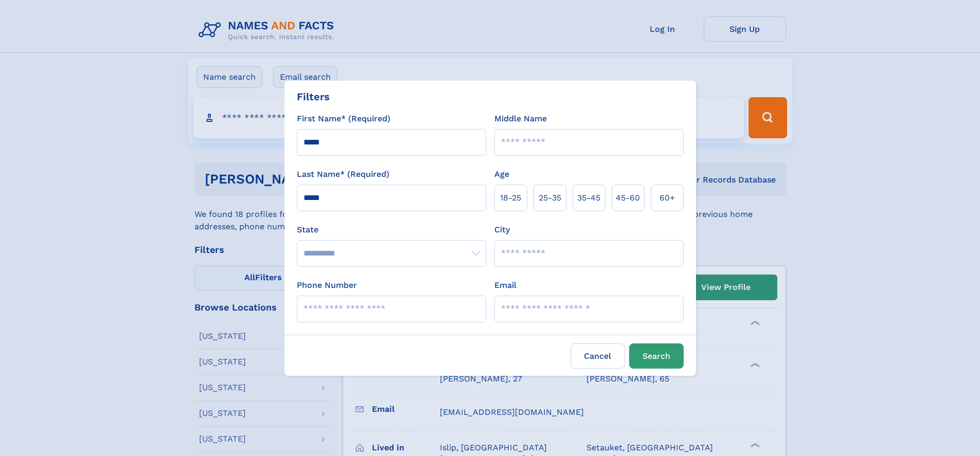  What do you see at coordinates (392, 229) in the screenshot?
I see `label: State` at bounding box center [392, 229].